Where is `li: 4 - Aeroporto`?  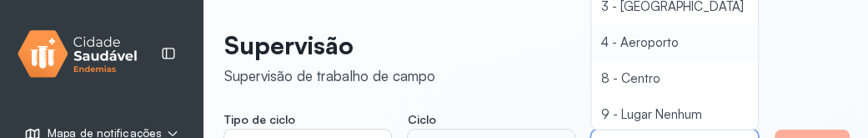
li: 4 - Aeroporto is located at coordinates (674, 43).